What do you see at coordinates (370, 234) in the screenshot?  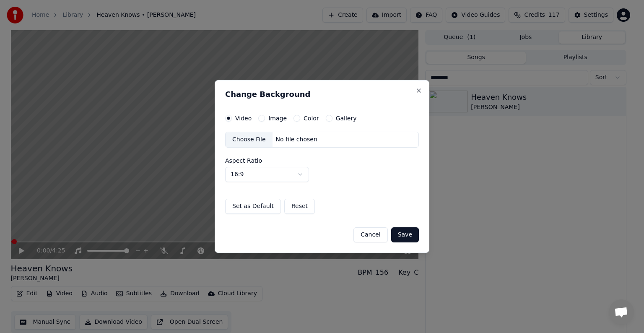 I see `button: Cancel` at bounding box center [370, 234].